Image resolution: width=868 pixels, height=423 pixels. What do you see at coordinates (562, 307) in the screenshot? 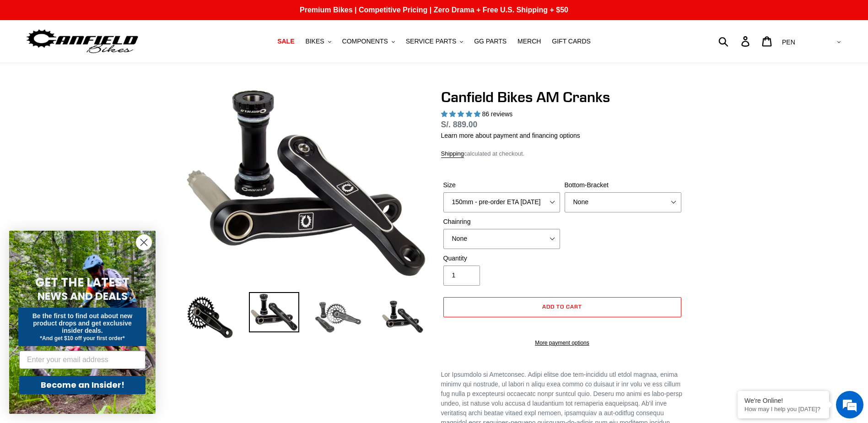
I see `button: Add to cart` at bounding box center [562, 307].